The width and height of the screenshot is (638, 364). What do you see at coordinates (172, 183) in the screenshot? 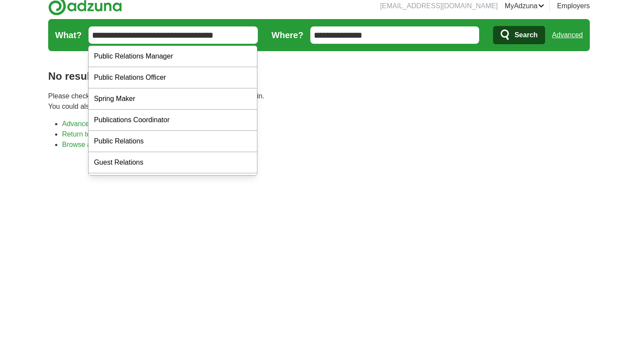
I see `div: Investor Relations` at bounding box center [172, 183].